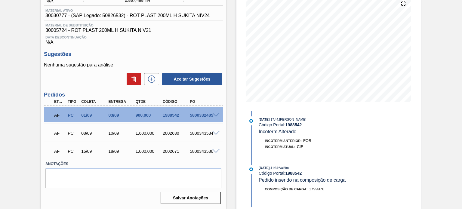 This screenshot has height=209, width=462. Describe the element at coordinates (149, 115) in the screenshot. I see `div: 900,000` at that location.